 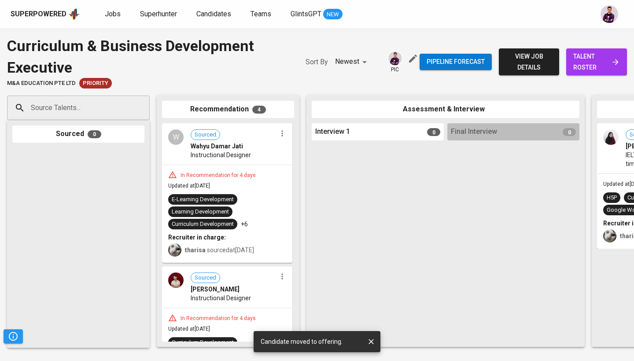 I want to click on span: NEW, so click(x=333, y=15).